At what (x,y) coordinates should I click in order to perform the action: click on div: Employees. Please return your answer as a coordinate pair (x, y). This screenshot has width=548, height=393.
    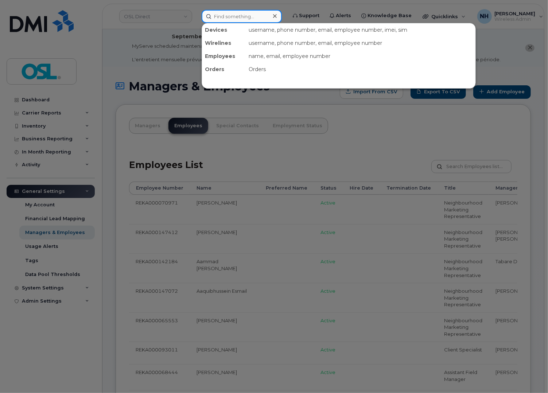
    Looking at the image, I should click on (224, 56).